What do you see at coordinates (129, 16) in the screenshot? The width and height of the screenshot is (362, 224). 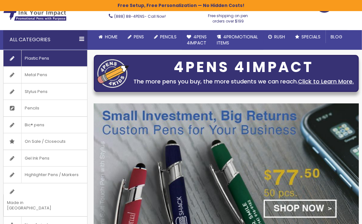 I see `a: (888) 88-4PENS` at bounding box center [129, 16].